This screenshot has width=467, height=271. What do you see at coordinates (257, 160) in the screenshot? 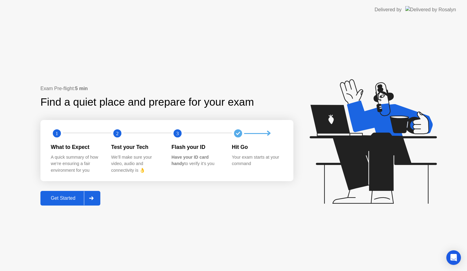
I see `div: Your exam starts at your command` at bounding box center [257, 160].